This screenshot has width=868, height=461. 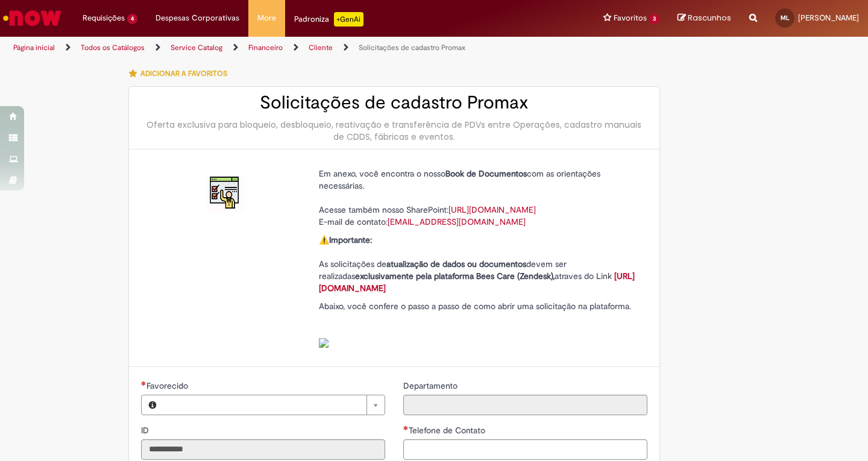 I want to click on a: Página inicial, so click(x=34, y=48).